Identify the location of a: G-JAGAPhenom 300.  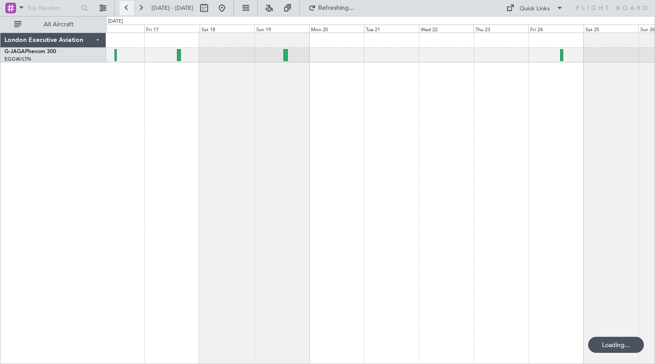
(30, 52).